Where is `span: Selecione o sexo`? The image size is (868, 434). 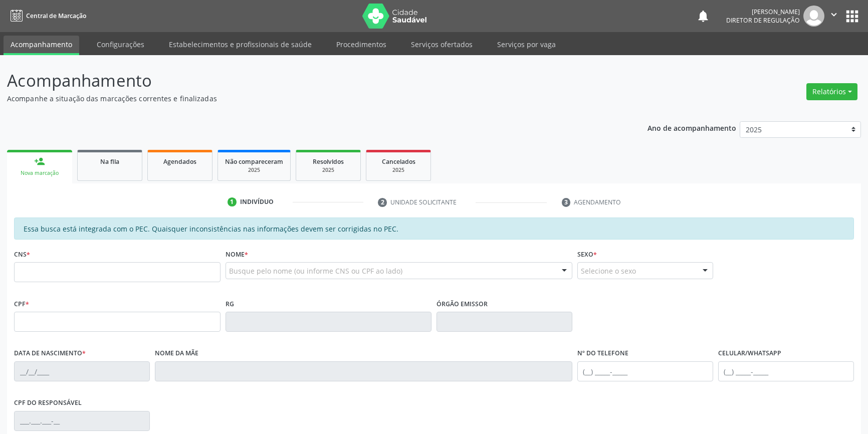 span: Selecione o sexo is located at coordinates (609, 271).